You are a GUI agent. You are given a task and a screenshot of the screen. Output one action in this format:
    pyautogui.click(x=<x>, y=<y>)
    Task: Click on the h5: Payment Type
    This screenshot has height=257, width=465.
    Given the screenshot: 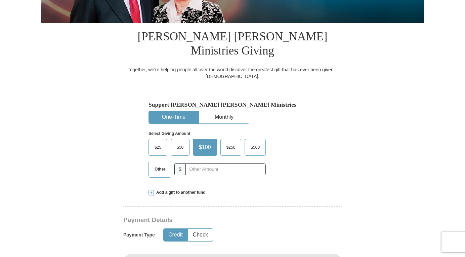 What is the action you would take?
    pyautogui.click(x=139, y=235)
    